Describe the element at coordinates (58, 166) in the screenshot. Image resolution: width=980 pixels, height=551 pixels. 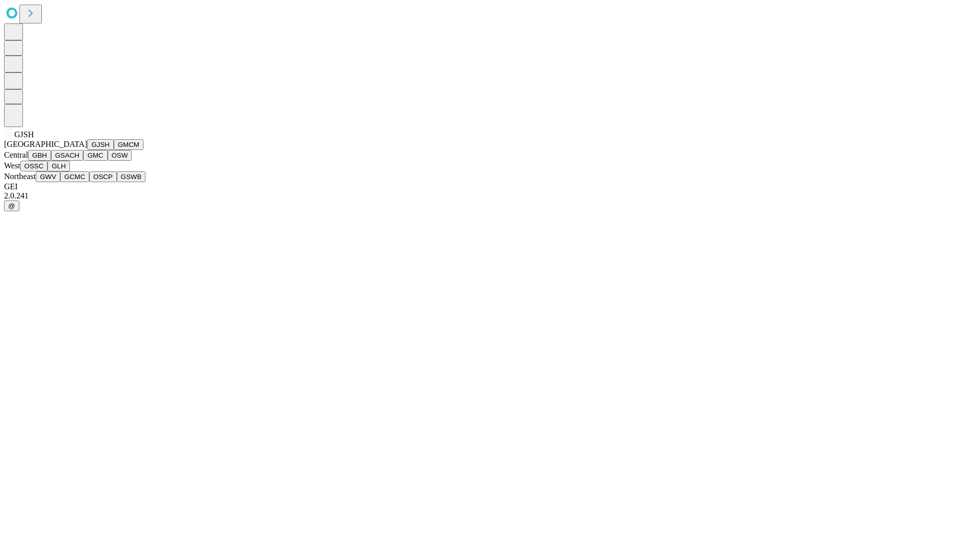
I see `button: GLH` at that location.